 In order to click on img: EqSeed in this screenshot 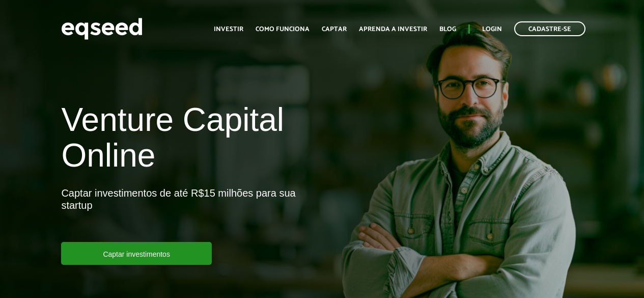, I will do `click(102, 28)`.